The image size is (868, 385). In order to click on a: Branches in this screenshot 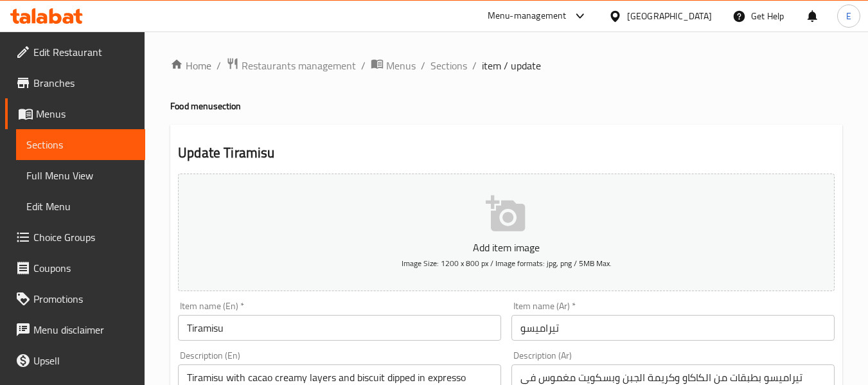, I will do `click(75, 83)`.